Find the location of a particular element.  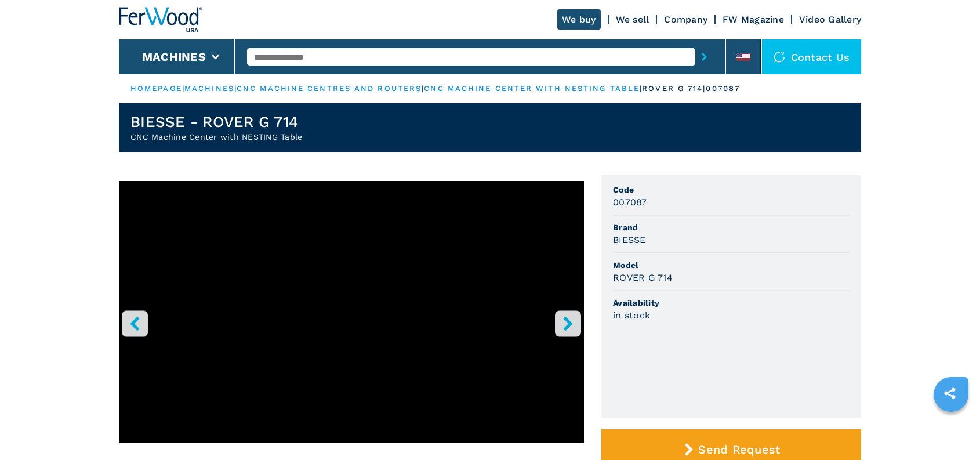

a: cnc machine centres and routers is located at coordinates (329, 88).